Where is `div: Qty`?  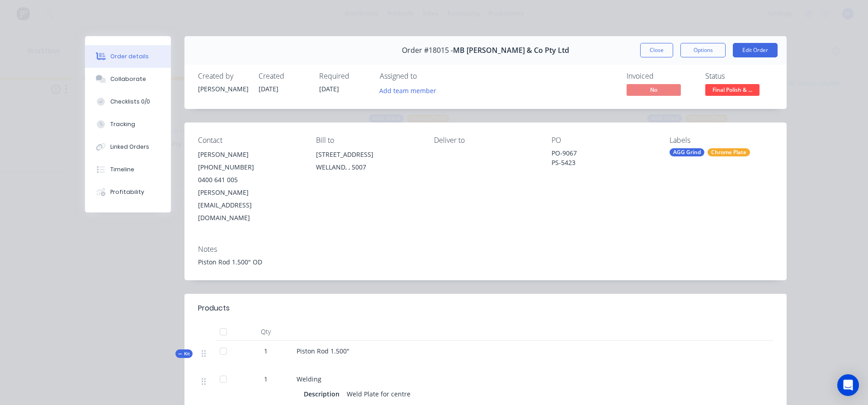 div: Qty is located at coordinates (266, 332).